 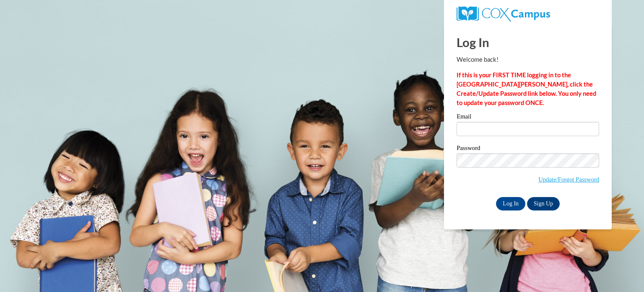 I want to click on label: Password, so click(x=528, y=149).